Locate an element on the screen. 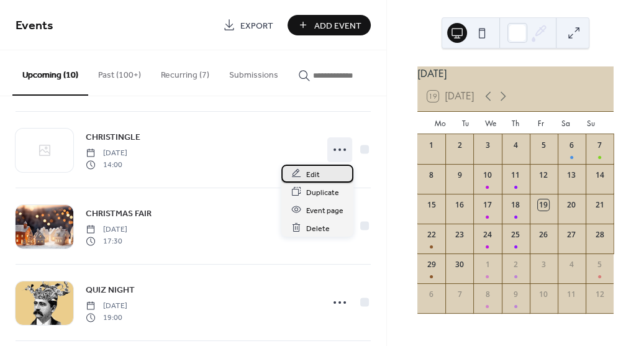 Image resolution: width=644 pixels, height=346 pixels. div: 19 is located at coordinates (544, 205).